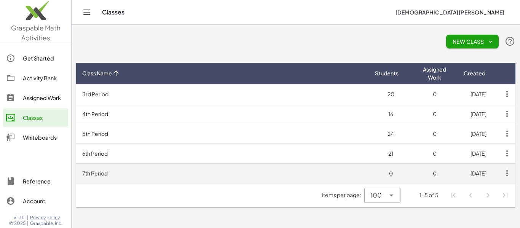  I want to click on div: Assigned Work, so click(44, 98).